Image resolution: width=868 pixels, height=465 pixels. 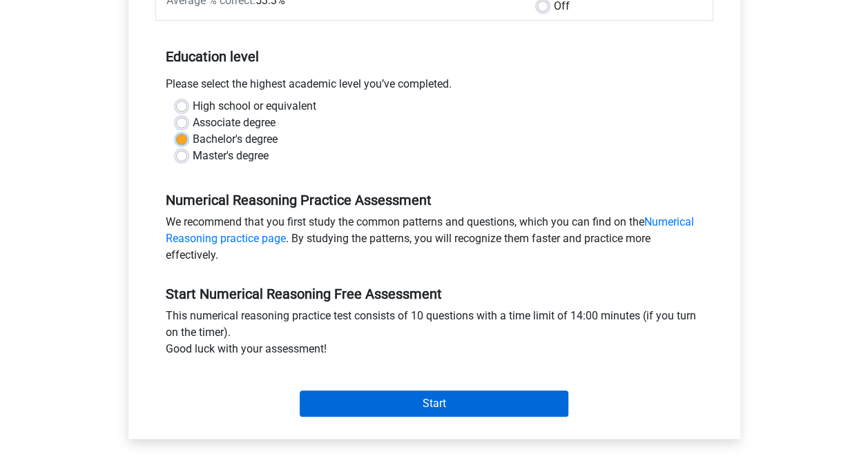 I want to click on div: This numerical reasoning practice test consists of 10 questions with a time limit of 14:00 minute..., so click(x=435, y=335).